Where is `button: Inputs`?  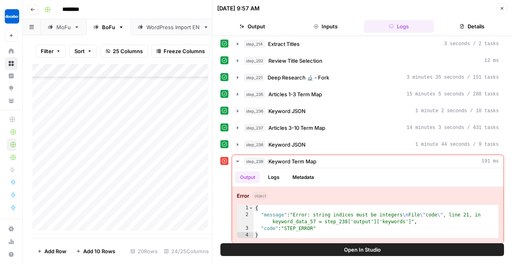 button: Inputs is located at coordinates (325, 26).